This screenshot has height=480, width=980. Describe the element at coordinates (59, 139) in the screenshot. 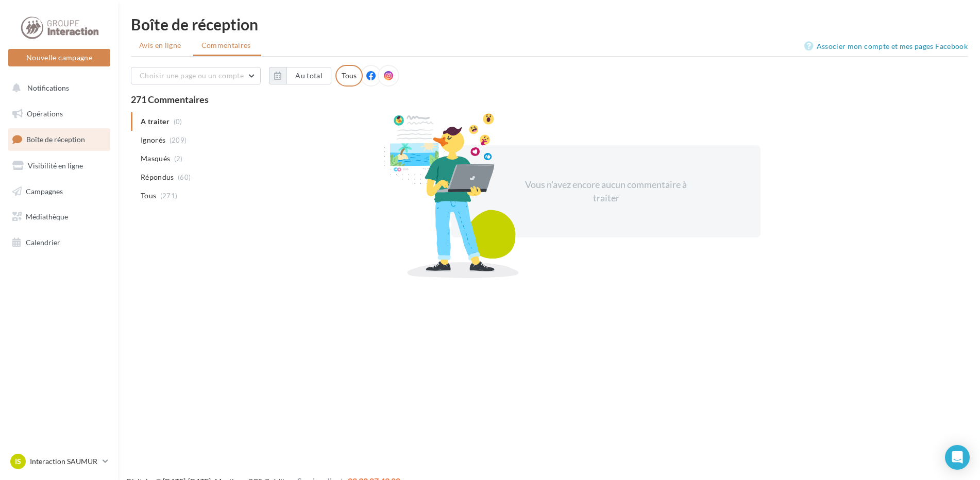

I see `a: Boîte de réception` at that location.